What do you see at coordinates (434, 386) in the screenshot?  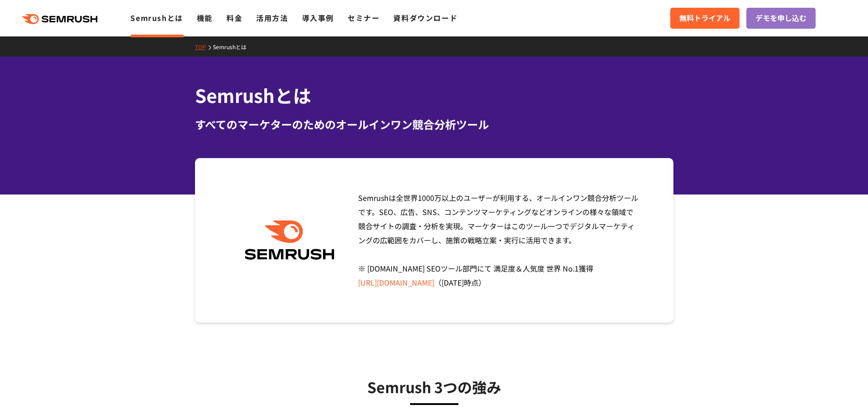 I see `h3: Semrush 3つの強み` at bounding box center [434, 386].